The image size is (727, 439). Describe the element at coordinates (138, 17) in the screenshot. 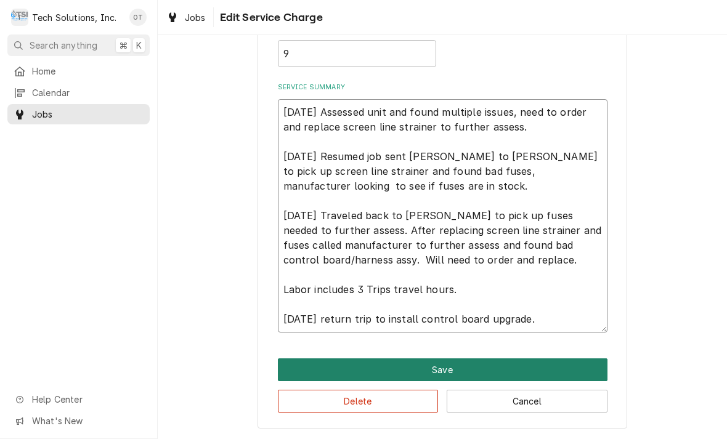

I see `div: OT` at that location.